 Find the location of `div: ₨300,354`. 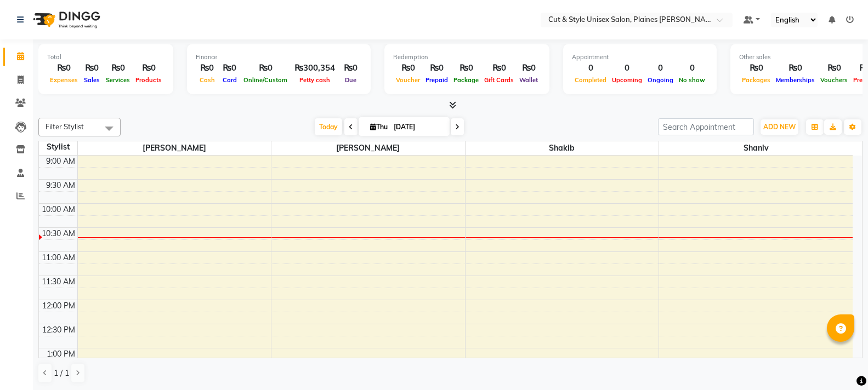

div: ₨300,354 is located at coordinates (315, 68).